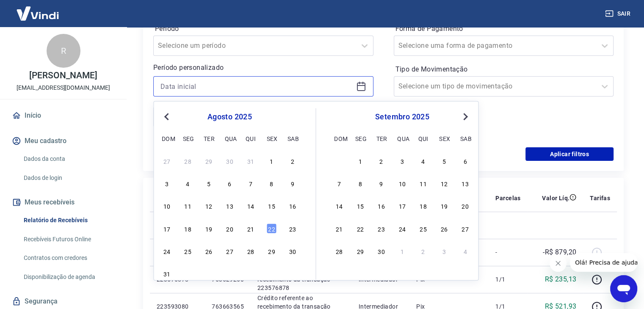 Image resolution: width=644 pixels, height=309 pixels. Describe the element at coordinates (508, 198) in the screenshot. I see `p: Parcelas` at that location.